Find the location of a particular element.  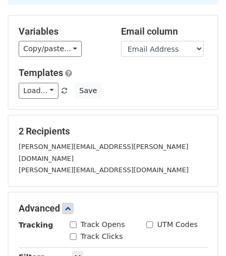

label: Track Opens is located at coordinates (103, 225).